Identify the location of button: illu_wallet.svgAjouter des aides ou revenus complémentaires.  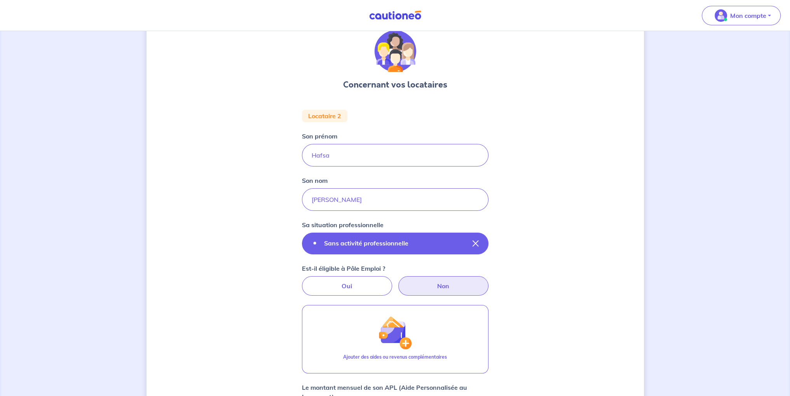
(395, 339).